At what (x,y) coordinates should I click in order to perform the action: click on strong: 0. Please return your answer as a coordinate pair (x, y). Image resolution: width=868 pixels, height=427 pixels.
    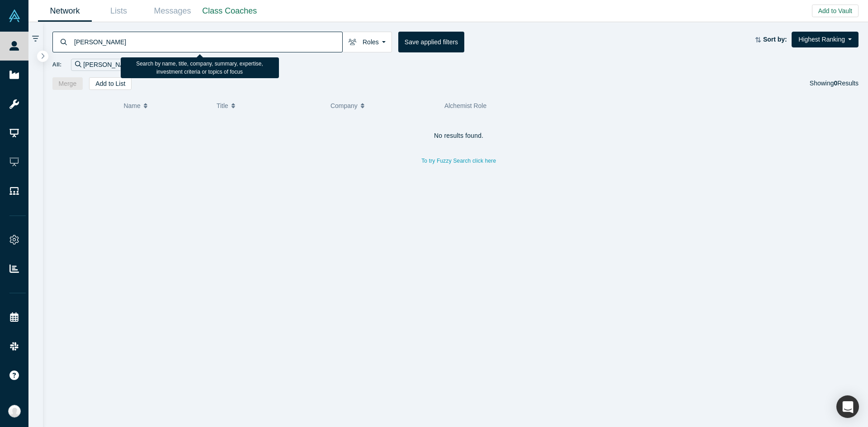
    Looking at the image, I should click on (836, 83).